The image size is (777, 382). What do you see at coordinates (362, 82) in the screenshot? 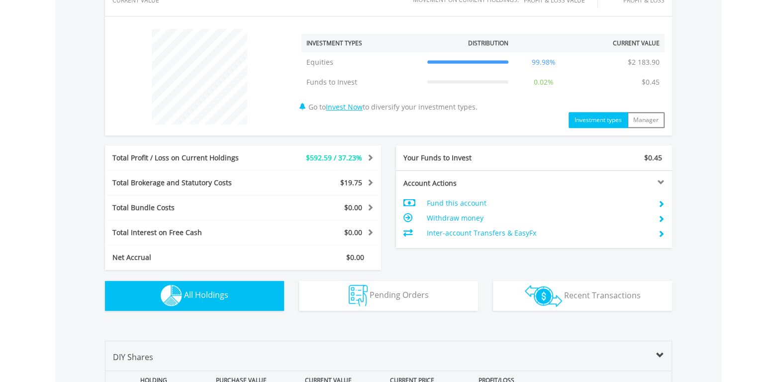
I see `td: Funds to Invest` at bounding box center [362, 82].